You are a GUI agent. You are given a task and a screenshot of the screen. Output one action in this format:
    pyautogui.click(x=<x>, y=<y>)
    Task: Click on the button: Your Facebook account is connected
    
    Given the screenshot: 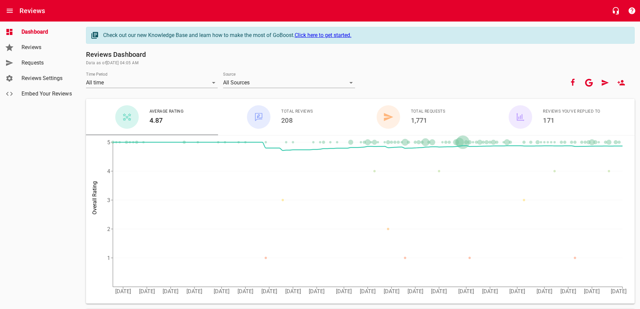 What is the action you would take?
    pyautogui.click(x=573, y=83)
    